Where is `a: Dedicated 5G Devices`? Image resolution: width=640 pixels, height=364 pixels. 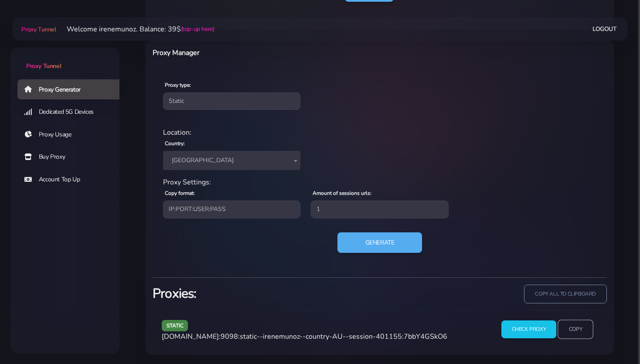 a: Dedicated 5G Devices is located at coordinates (72, 112).